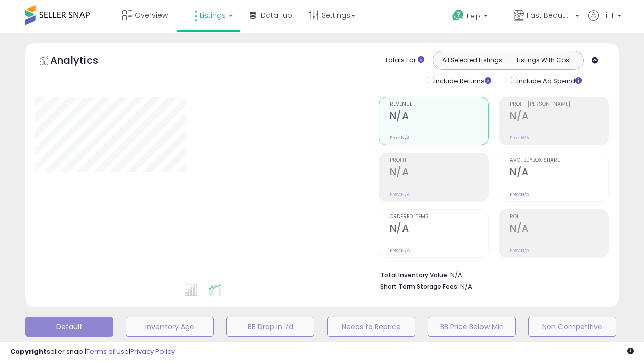  What do you see at coordinates (270, 327) in the screenshot?
I see `button: BB Drop in 7d` at bounding box center [270, 327].